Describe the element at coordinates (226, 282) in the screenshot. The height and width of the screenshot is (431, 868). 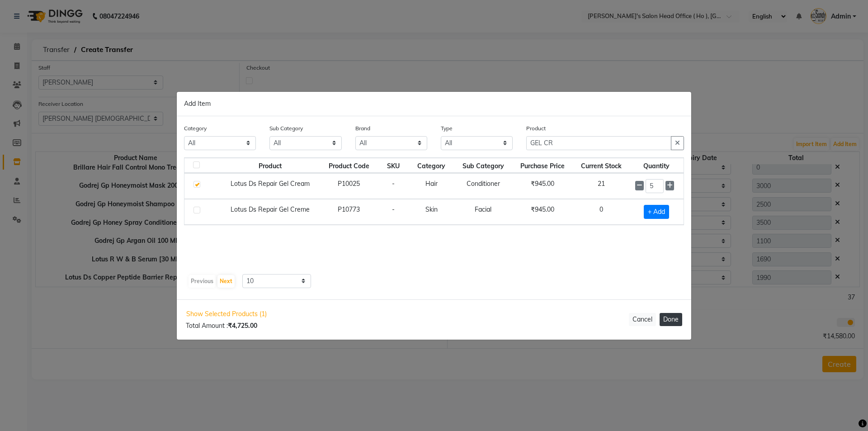
I see `button: Next` at that location.